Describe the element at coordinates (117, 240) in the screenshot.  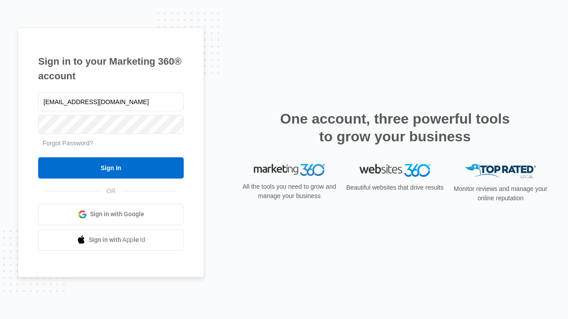
I see `span: Sign in with Apple Id` at that location.